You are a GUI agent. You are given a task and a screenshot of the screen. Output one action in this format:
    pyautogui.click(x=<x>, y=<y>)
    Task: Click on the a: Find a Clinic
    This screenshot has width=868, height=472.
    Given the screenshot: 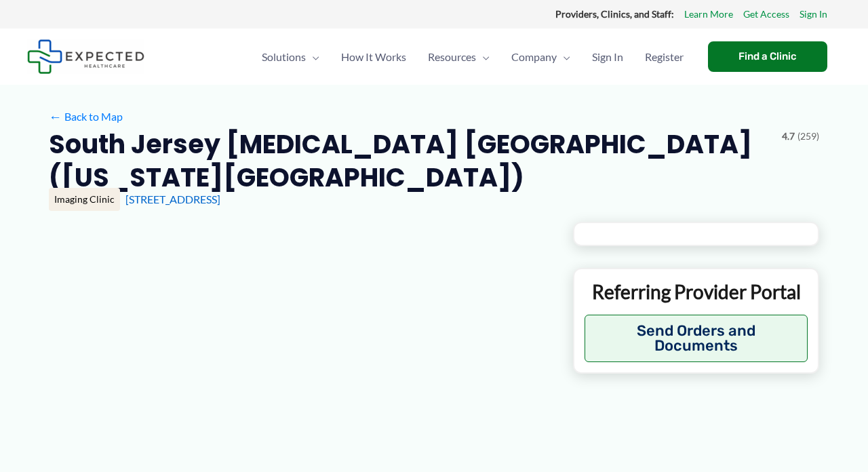 What is the action you would take?
    pyautogui.click(x=768, y=56)
    